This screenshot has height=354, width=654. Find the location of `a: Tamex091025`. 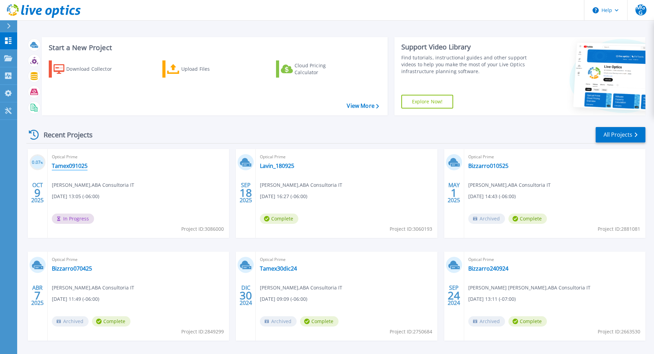

a: Tamex091025 is located at coordinates (70, 166).